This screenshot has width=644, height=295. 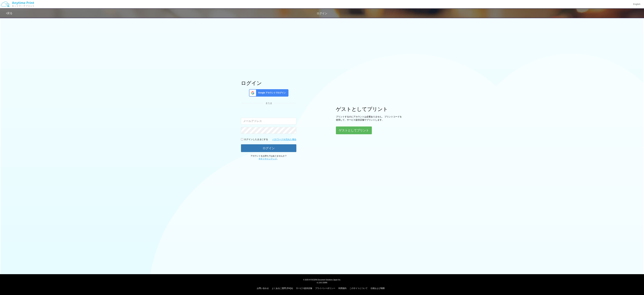 What do you see at coordinates (269, 121) in the screenshot?
I see `input: メールアドレス` at bounding box center [269, 121].